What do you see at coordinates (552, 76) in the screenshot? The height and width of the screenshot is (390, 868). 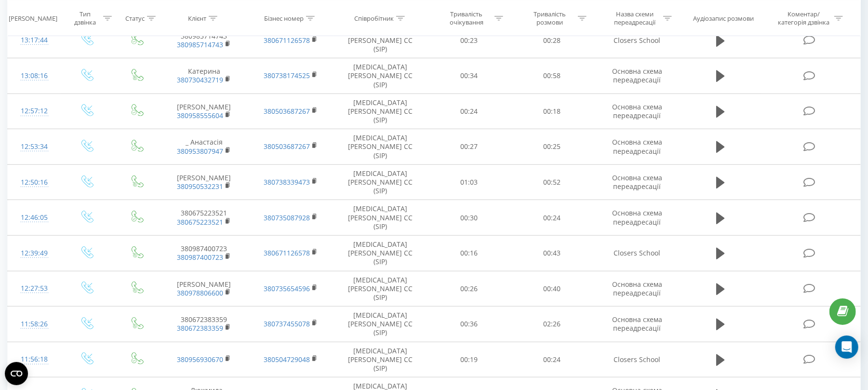 I see `td: 00:58` at bounding box center [552, 76].